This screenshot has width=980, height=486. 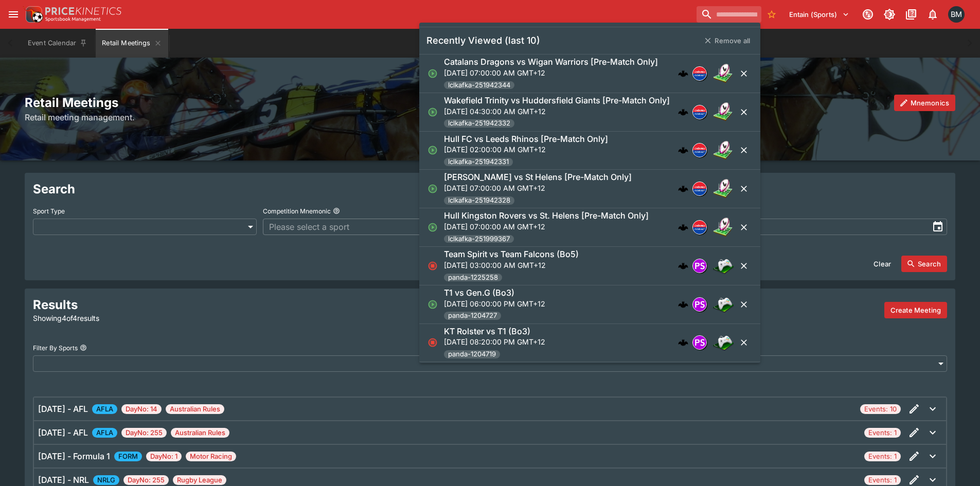 I want to click on span: panda-1225258, so click(x=472, y=278).